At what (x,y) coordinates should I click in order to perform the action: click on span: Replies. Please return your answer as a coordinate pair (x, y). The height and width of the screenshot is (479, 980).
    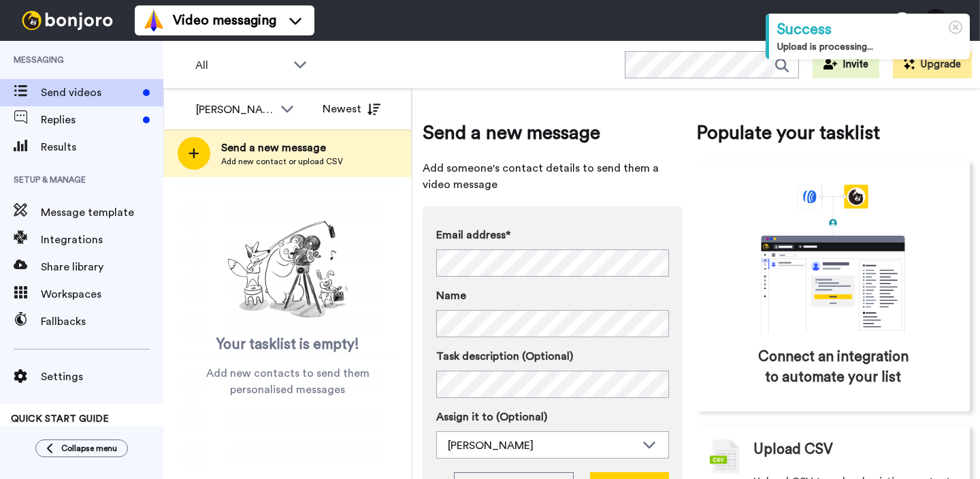
    Looking at the image, I should click on (89, 120).